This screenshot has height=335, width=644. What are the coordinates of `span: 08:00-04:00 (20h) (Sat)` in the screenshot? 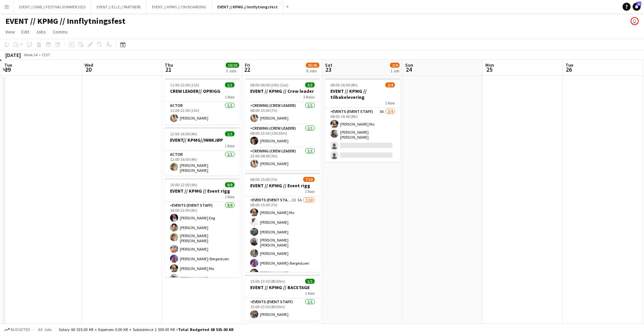 It's located at (269, 85).